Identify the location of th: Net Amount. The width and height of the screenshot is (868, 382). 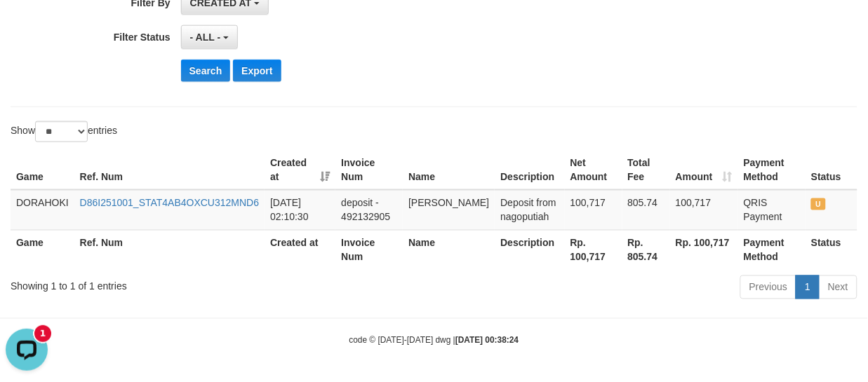
(593, 169).